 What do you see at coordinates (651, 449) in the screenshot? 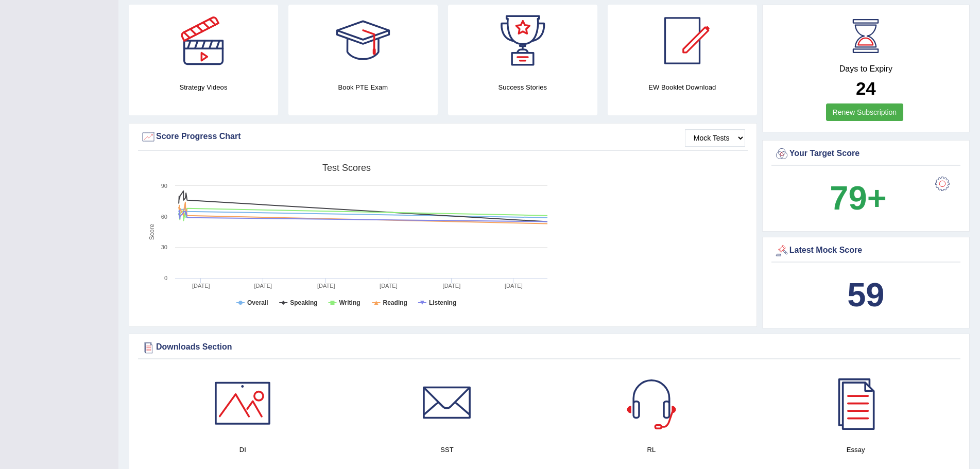
I see `h4: RL` at bounding box center [651, 449].